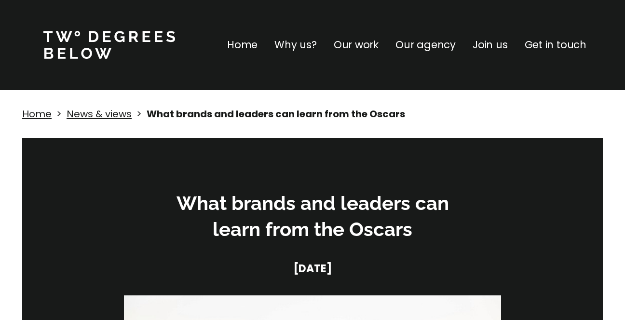 Image resolution: width=625 pixels, height=320 pixels. Describe the element at coordinates (425, 45) in the screenshot. I see `a: Our agency` at that location.